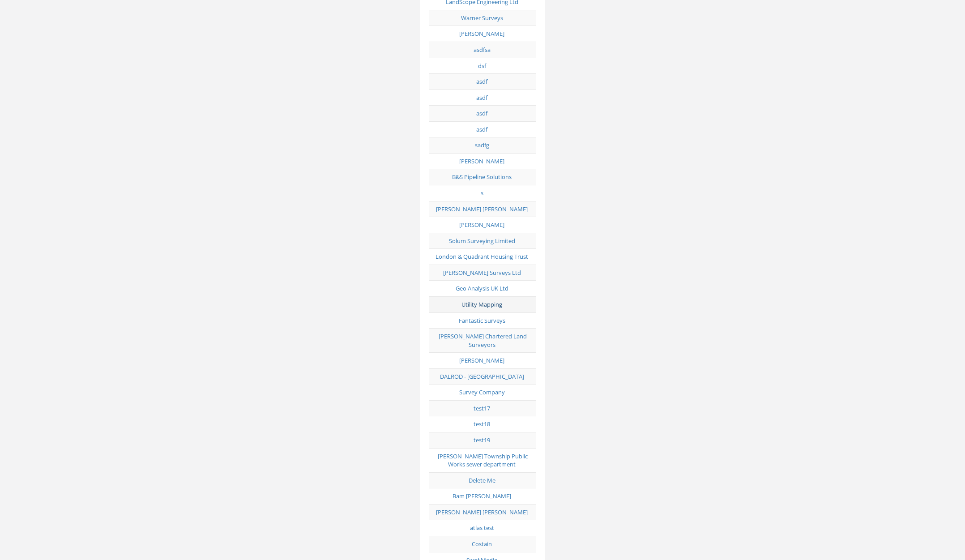 Image resolution: width=965 pixels, height=560 pixels. Describe the element at coordinates (482, 392) in the screenshot. I see `a: Survey Company` at that location.